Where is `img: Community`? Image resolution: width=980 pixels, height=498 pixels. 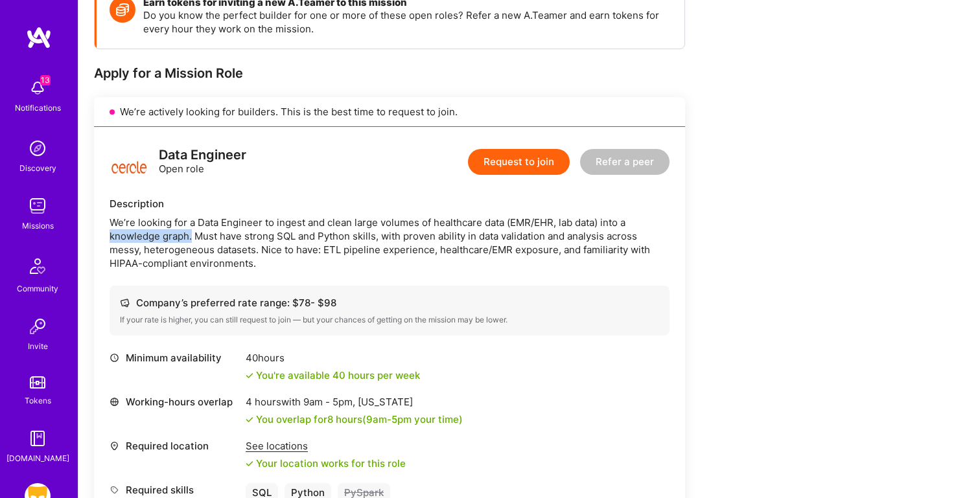 img: Community is located at coordinates (38, 266).